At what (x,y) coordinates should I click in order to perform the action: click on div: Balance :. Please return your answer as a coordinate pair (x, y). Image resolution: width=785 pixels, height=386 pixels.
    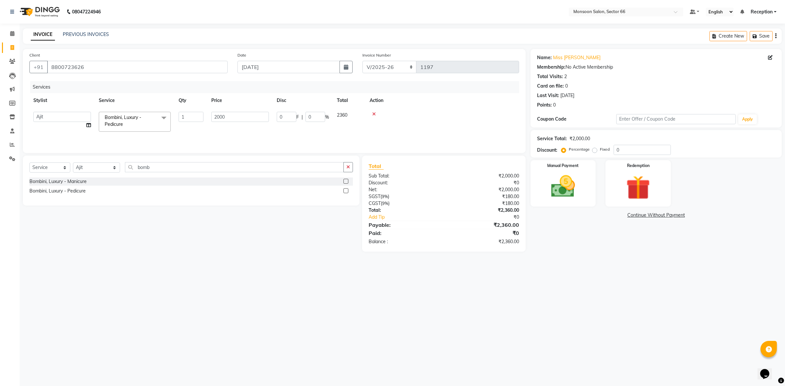
    Looking at the image, I should click on (403, 242).